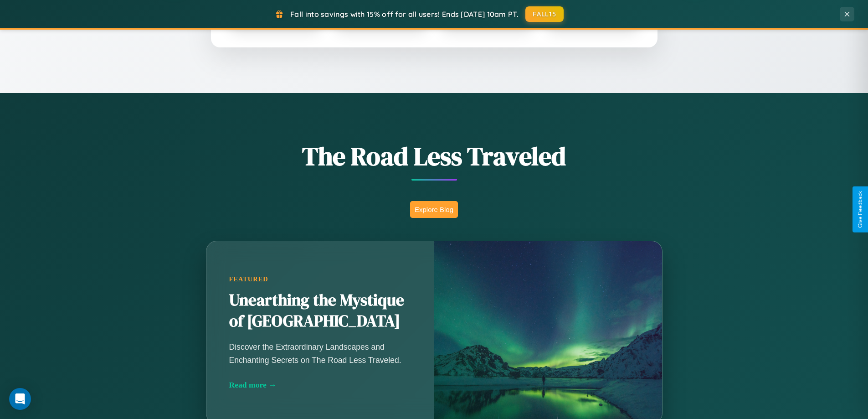  Describe the element at coordinates (434, 156) in the screenshot. I see `h1: The Road Less Traveled` at that location.